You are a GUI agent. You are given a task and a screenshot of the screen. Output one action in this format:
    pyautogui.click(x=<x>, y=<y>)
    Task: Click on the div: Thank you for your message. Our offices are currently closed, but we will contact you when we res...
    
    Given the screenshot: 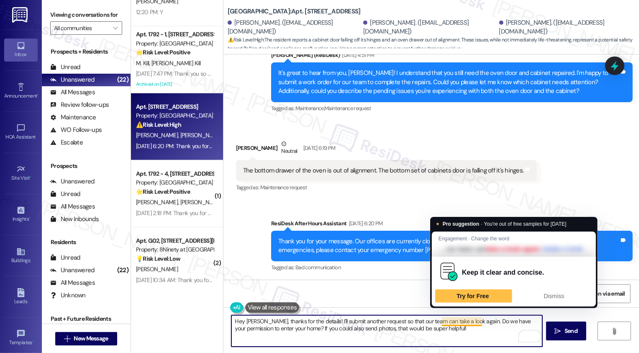 What is the action you would take?
    pyautogui.click(x=448, y=246)
    